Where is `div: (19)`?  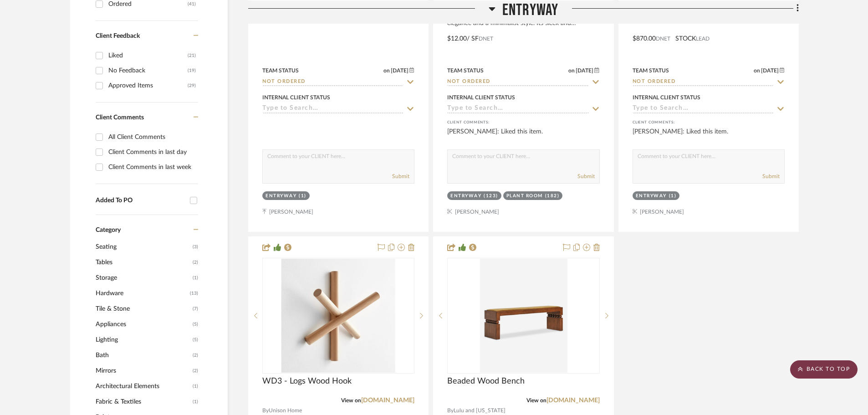 div: (19) is located at coordinates (192, 71).